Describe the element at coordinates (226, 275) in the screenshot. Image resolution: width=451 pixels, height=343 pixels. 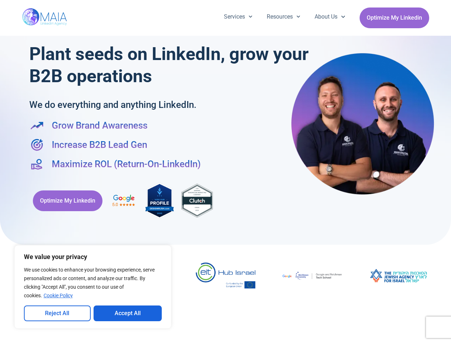
I see `img: EIT-HUB-ISRAEL-LOGO-SUMMIT-1-1024x444 (1)` at that location.